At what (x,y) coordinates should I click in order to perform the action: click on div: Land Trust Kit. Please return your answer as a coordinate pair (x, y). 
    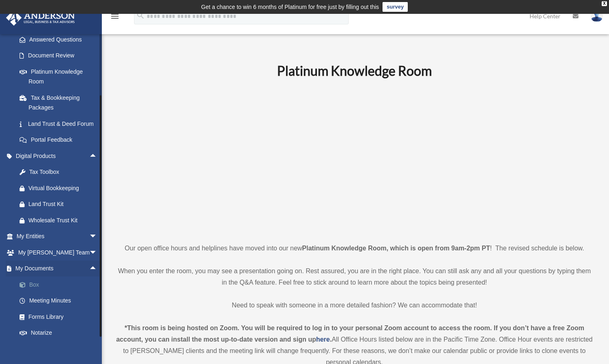
    Looking at the image, I should click on (64, 204).